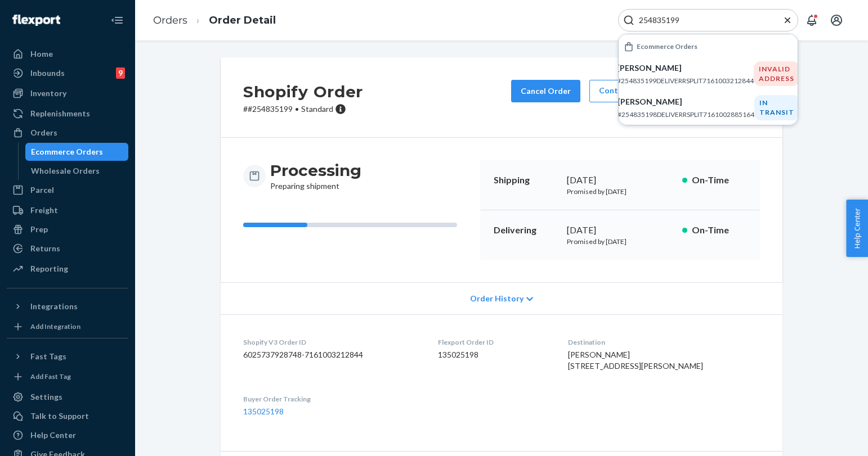 This screenshot has width=868, height=456. Describe the element at coordinates (67, 211) in the screenshot. I see `a: Freight` at that location.